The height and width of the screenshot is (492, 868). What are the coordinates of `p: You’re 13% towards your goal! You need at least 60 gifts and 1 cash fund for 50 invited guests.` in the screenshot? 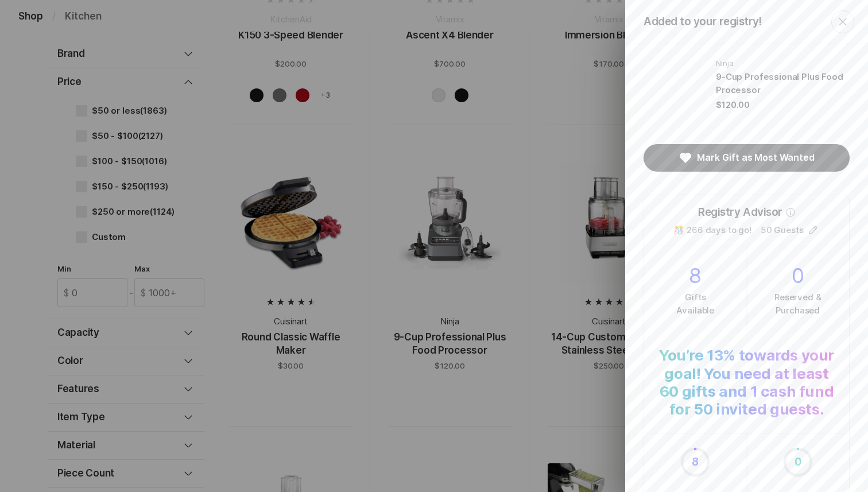 It's located at (746, 382).